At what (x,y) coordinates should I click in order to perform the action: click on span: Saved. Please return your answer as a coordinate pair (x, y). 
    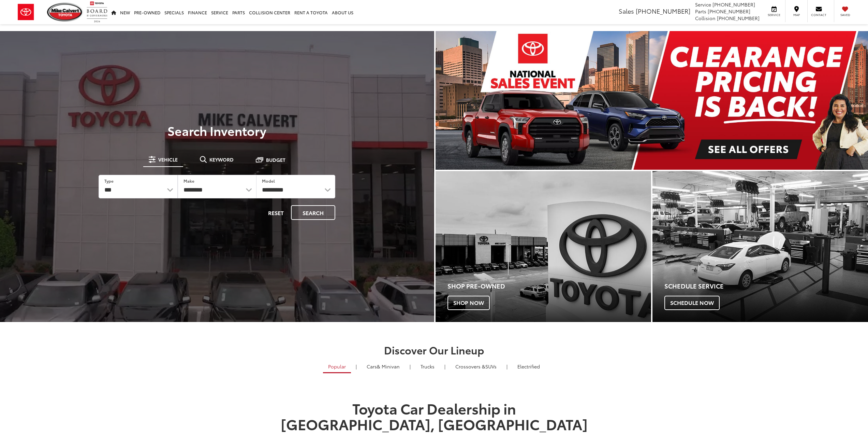
    Looking at the image, I should click on (845, 15).